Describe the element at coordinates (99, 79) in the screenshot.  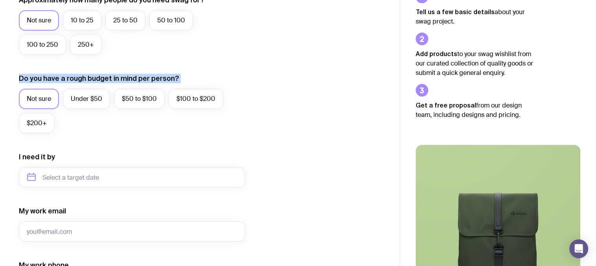
I see `label: Do you have a rough budget in mind per person?` at that location.